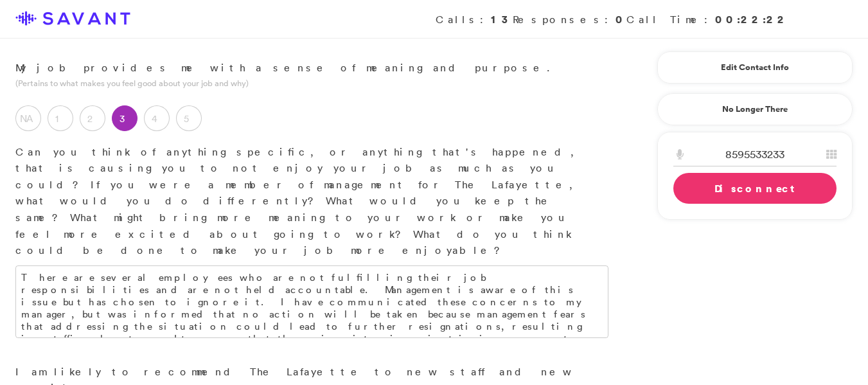  I want to click on p: (Pertains to what makes you feel good about your job and why), so click(312, 83).